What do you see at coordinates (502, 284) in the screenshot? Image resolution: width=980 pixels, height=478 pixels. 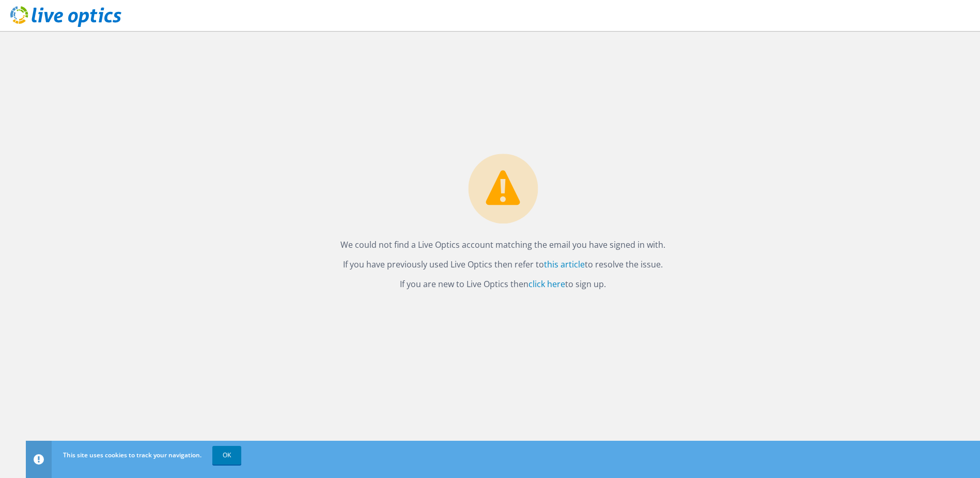 I see `p: If you are new to Live Optics then to sign up.` at bounding box center [502, 284].